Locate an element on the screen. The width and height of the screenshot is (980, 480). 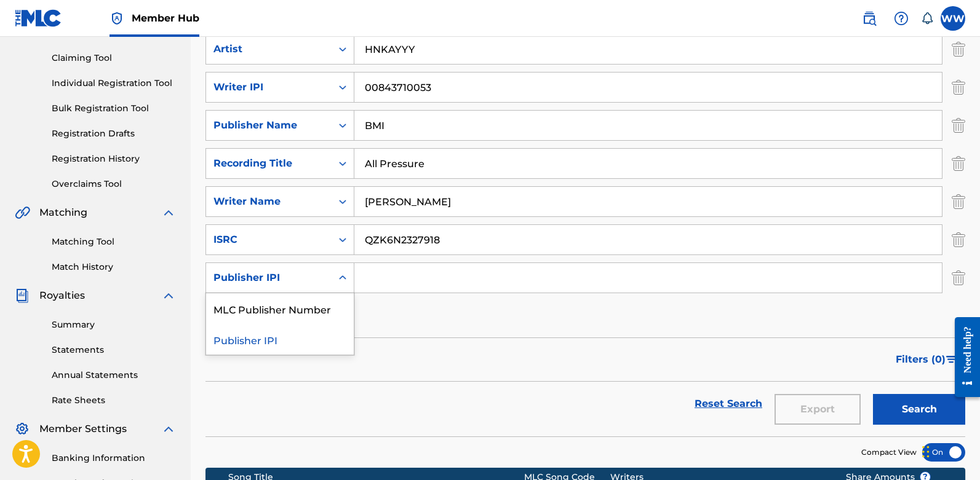
a: Individual Registration Tool is located at coordinates (114, 83).